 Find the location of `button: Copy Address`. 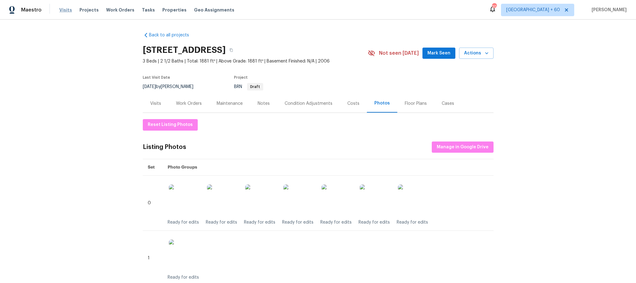

button: Copy Address is located at coordinates (231, 50).